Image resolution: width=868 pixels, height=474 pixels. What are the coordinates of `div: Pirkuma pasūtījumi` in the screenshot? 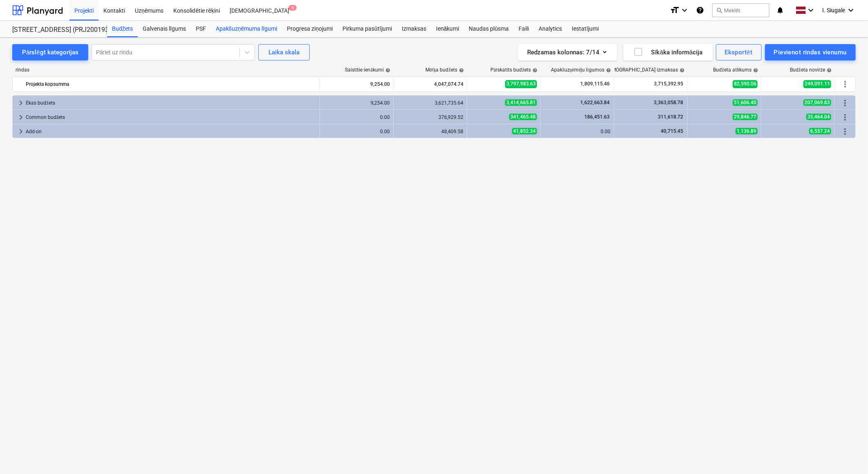 It's located at (367, 29).